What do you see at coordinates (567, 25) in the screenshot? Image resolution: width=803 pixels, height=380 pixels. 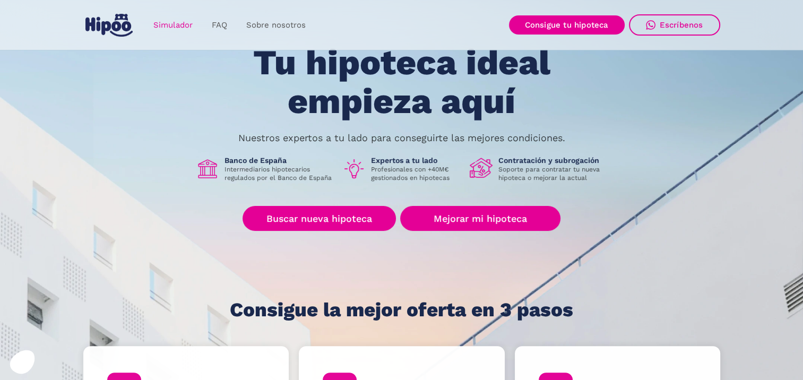 I see `a: Consigue tu hipoteca` at bounding box center [567, 25].